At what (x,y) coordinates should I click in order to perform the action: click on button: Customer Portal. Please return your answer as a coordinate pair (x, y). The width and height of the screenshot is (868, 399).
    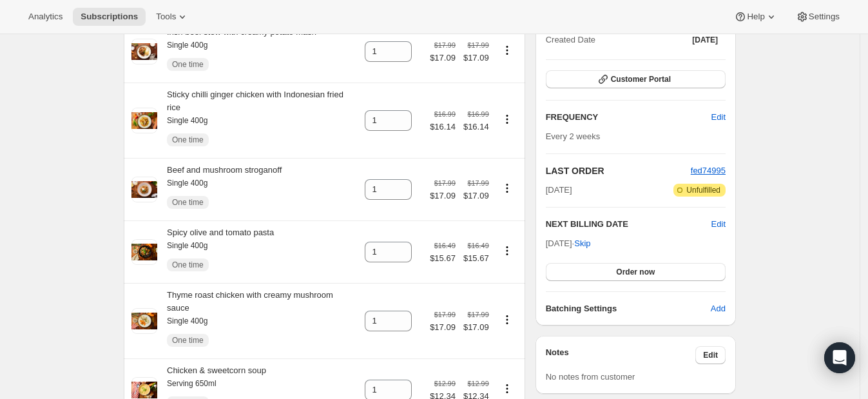
    Looking at the image, I should click on (635, 79).